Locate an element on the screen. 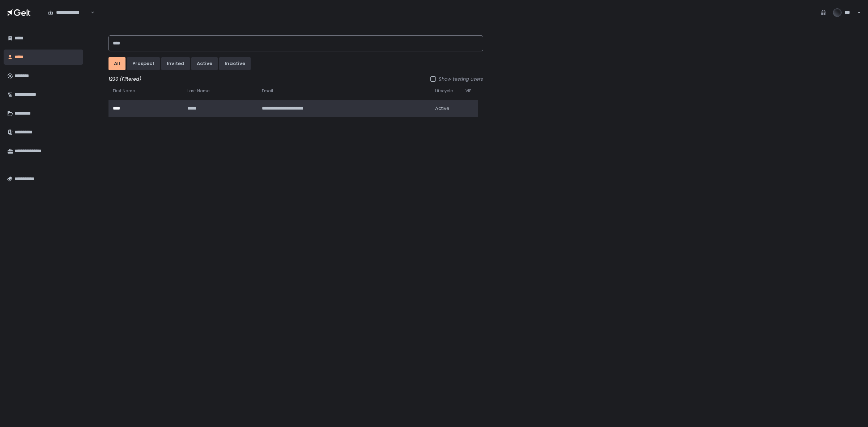  span: Last Name is located at coordinates (198, 91).